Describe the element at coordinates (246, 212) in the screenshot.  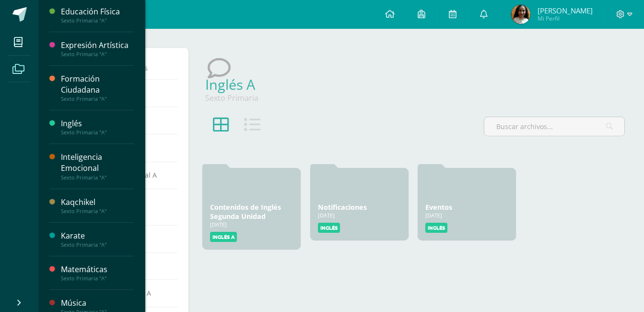
I see `a: Contenidos de Inglés Segunda Unidad` at that location.